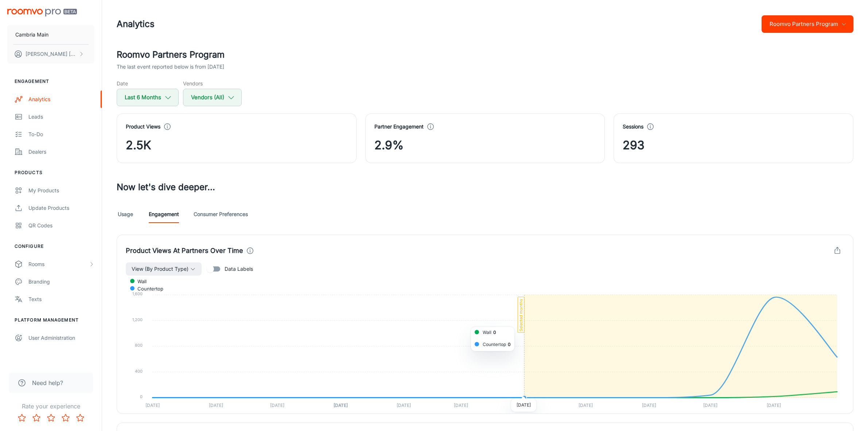 The width and height of the screenshot is (868, 431). What do you see at coordinates (139, 371) in the screenshot?
I see `tspan: 400` at bounding box center [139, 371].